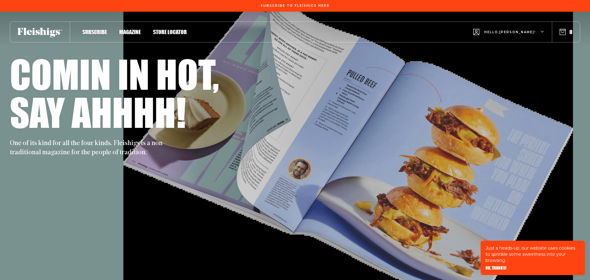 The height and width of the screenshot is (280, 590). What do you see at coordinates (170, 32) in the screenshot?
I see `a: Store locator` at bounding box center [170, 32].